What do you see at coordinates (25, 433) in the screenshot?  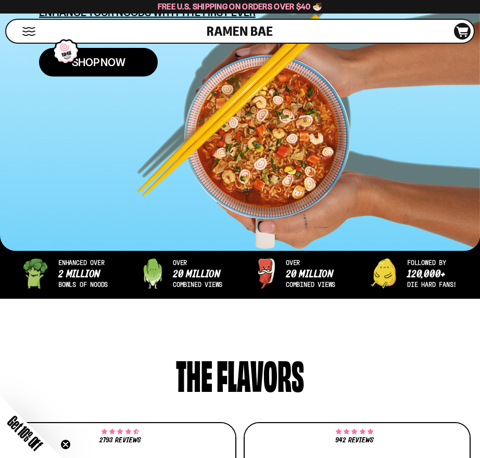 I see `span: Get 10% Off` at bounding box center [25, 433].